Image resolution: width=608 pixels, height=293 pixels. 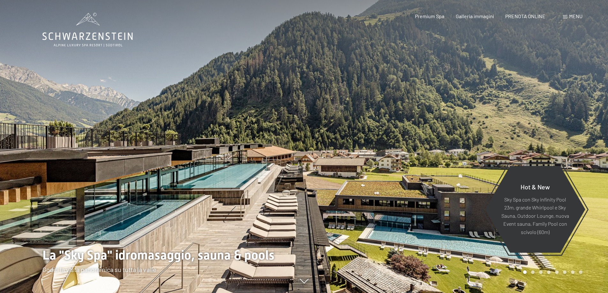 What do you see at coordinates (475, 16) in the screenshot?
I see `span: Galleria immagini` at bounding box center [475, 16].